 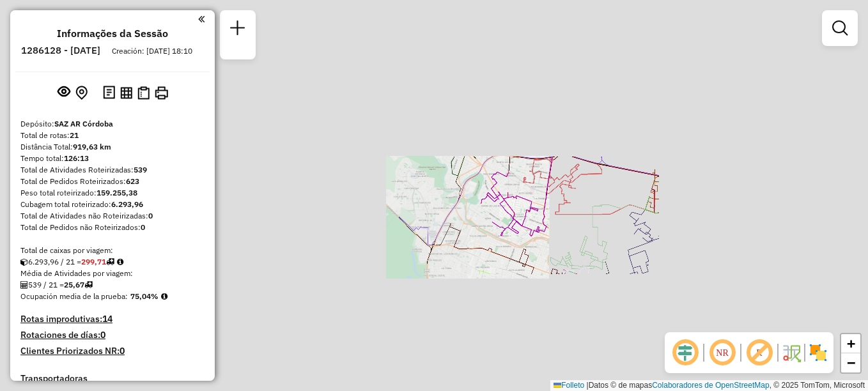 I want to click on em: Média calculada utilizando a maior ocupação (%Peso ou %Cubagem) de cada rota da sessão. Rotas cro..., so click(x=164, y=296).